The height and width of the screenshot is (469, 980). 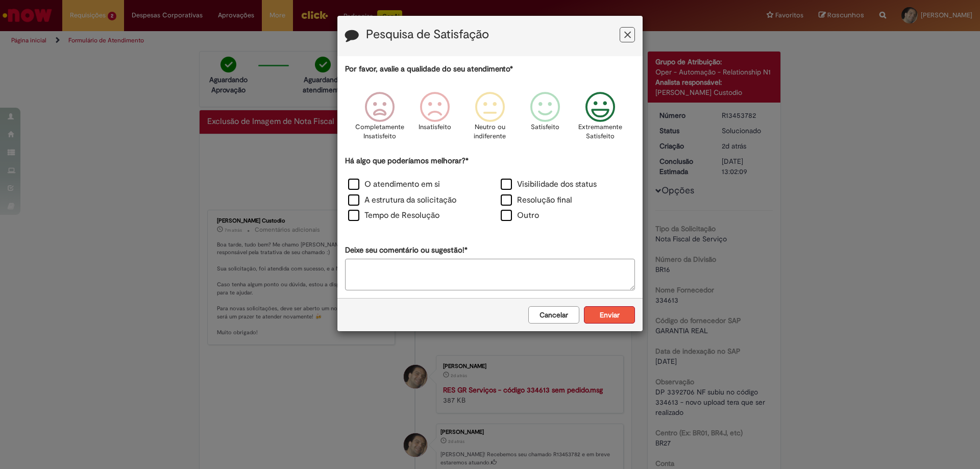 I want to click on div: Insatisfeito, so click(x=435, y=119).